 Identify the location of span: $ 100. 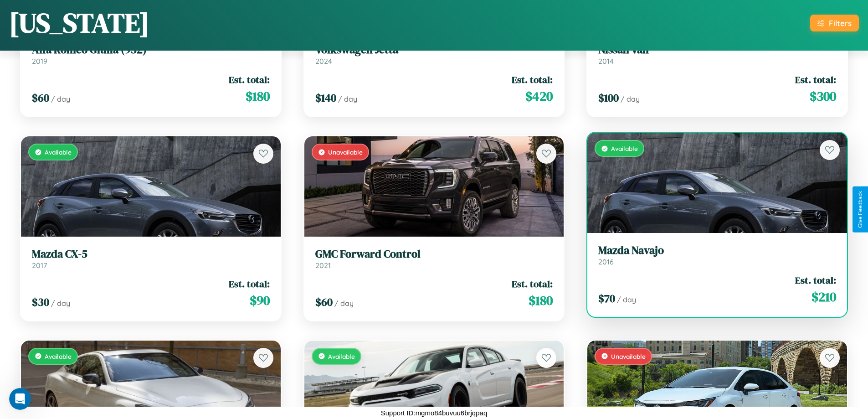
(608, 98).